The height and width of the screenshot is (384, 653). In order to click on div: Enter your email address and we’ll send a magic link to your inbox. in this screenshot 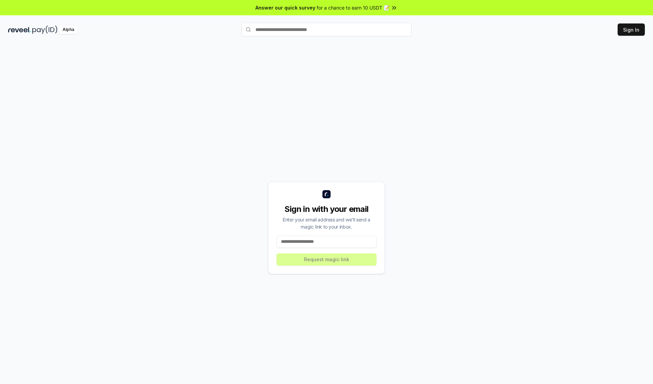, I will do `click(326, 223)`.